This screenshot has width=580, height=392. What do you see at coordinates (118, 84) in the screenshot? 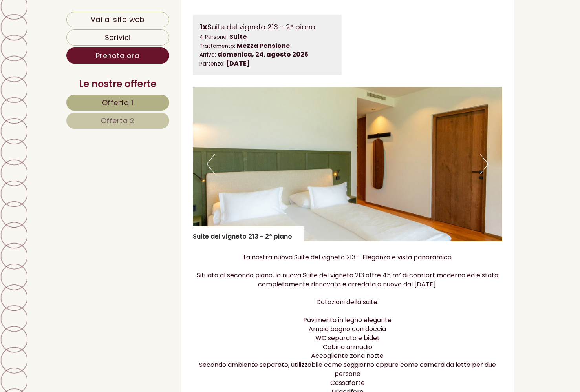
I see `div: Le nostre offerte` at bounding box center [118, 84].